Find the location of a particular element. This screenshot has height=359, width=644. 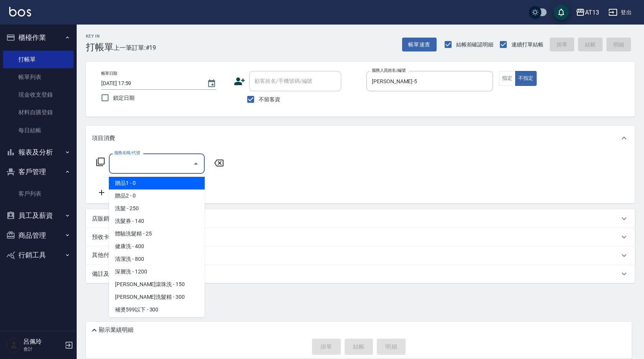

p: 備註及來源 is located at coordinates (106, 274).